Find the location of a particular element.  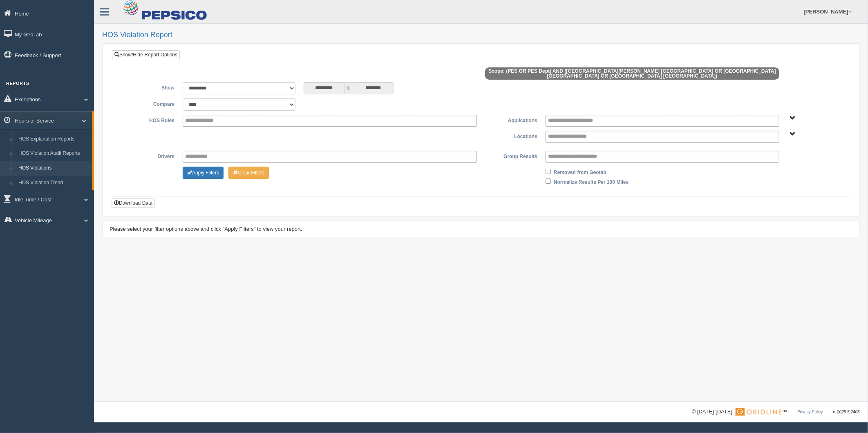

a: HOS Violation Audit Reports is located at coordinates (53, 153).